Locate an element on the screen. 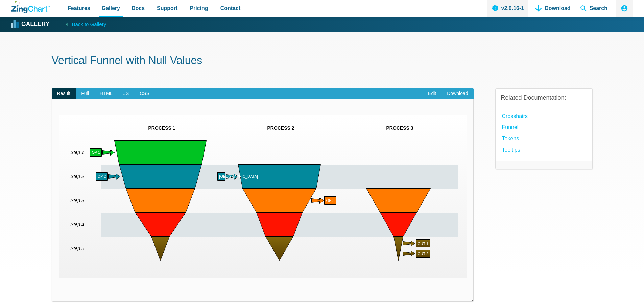 The height and width of the screenshot is (308, 644). a: Gallery is located at coordinates (30, 24).